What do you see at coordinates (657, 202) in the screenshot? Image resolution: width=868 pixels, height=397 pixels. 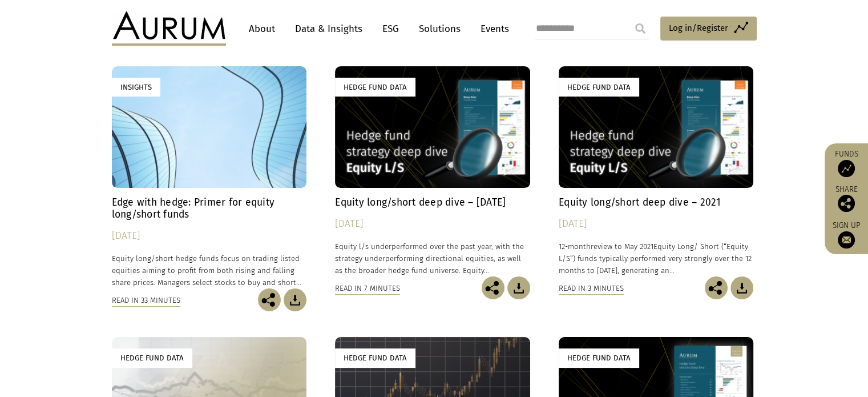 I see `h4: Equity long/short deep dive – 2021` at bounding box center [657, 202].